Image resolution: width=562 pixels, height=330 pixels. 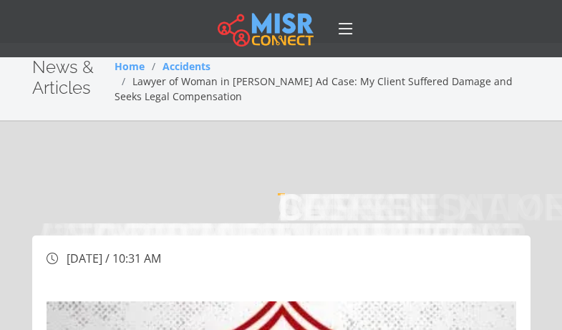 I want to click on span: Accidents, so click(x=186, y=66).